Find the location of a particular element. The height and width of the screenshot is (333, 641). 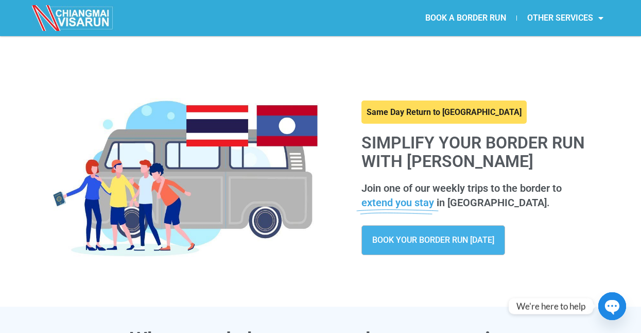

span: Join one of our weekly trips to the border to is located at coordinates (461, 188).